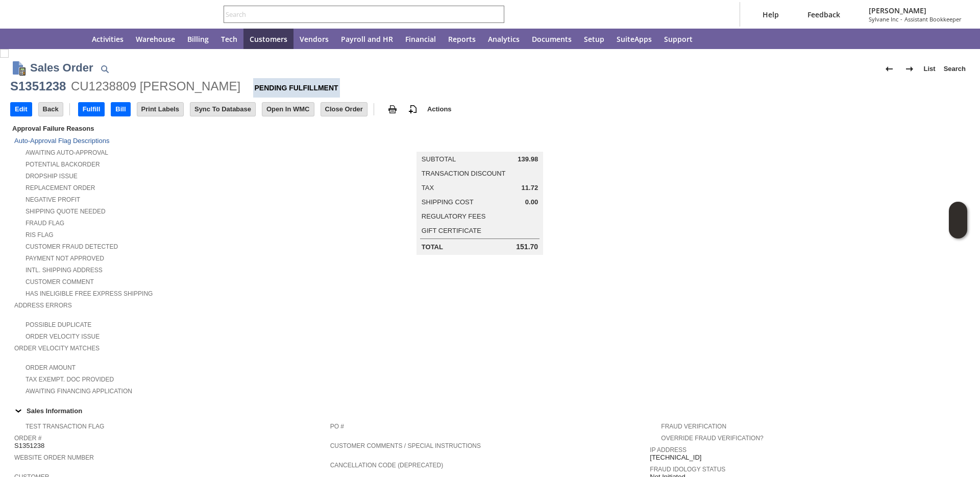 The image size is (980, 477). I want to click on span: Documents, so click(551, 39).